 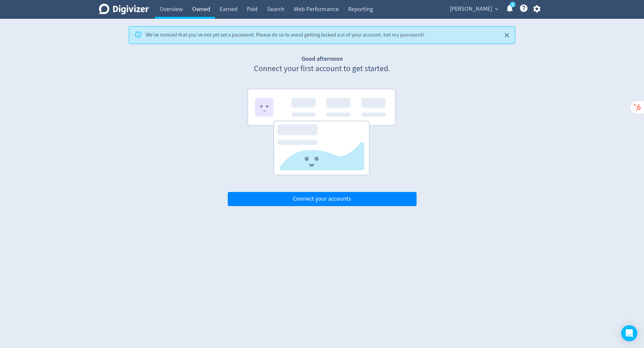 What do you see at coordinates (285, 35) in the screenshot?
I see `div: We've noticed that you've not yet set a password. Please do so to avoid getting locked out of you...` at bounding box center [285, 35].